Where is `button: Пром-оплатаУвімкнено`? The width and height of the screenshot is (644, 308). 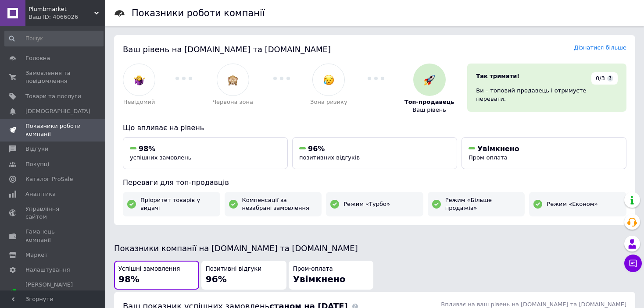 button: Пром-оплатаУвімкнено is located at coordinates (331, 275).